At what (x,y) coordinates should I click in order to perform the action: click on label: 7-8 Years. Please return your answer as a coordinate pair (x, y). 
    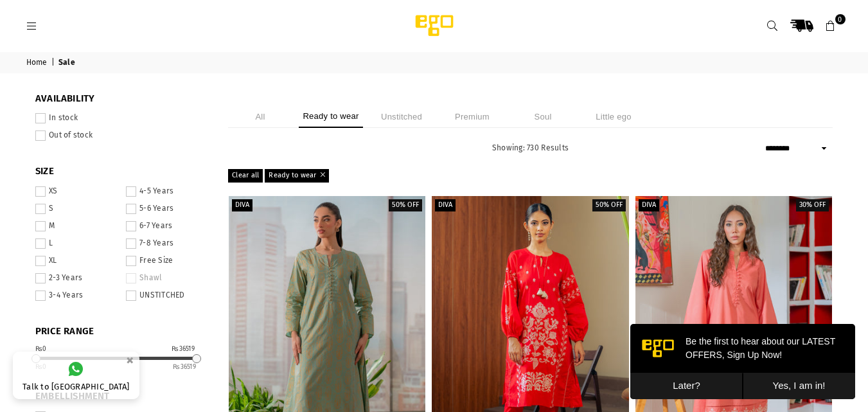
    Looking at the image, I should click on (167, 244).